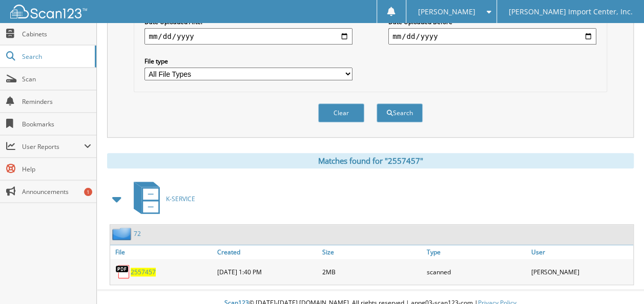  I want to click on button: Clear, so click(341, 113).